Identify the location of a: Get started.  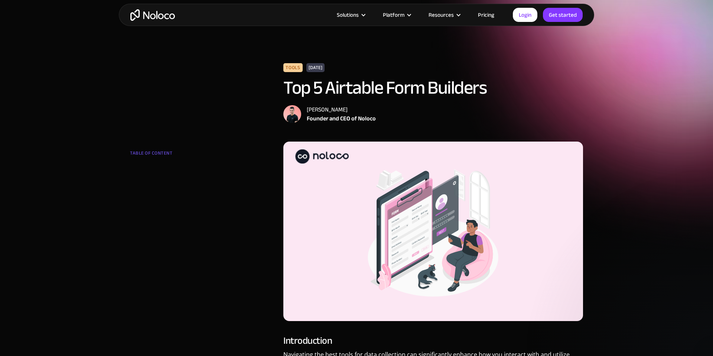
(562, 15).